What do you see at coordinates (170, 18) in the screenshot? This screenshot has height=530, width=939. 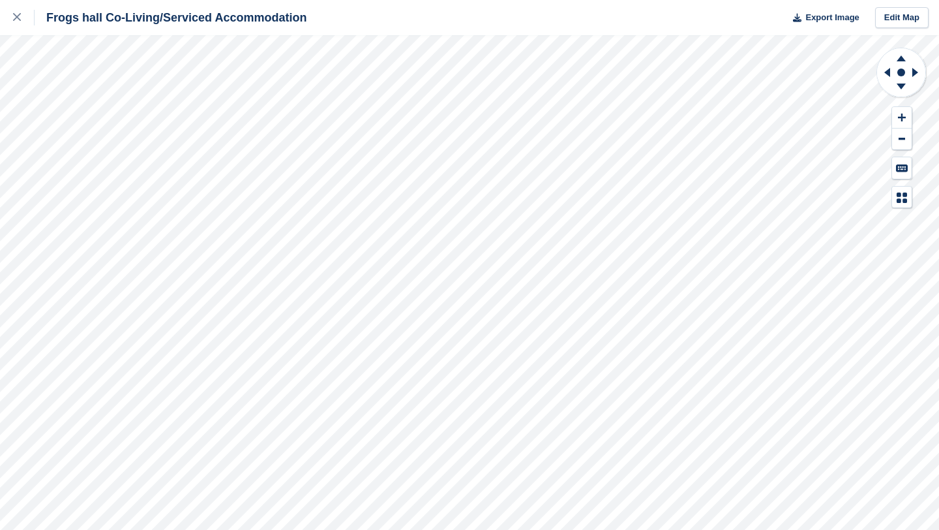 I see `div: Frogs hall Co-Living/Serviced Accommodation` at bounding box center [170, 18].